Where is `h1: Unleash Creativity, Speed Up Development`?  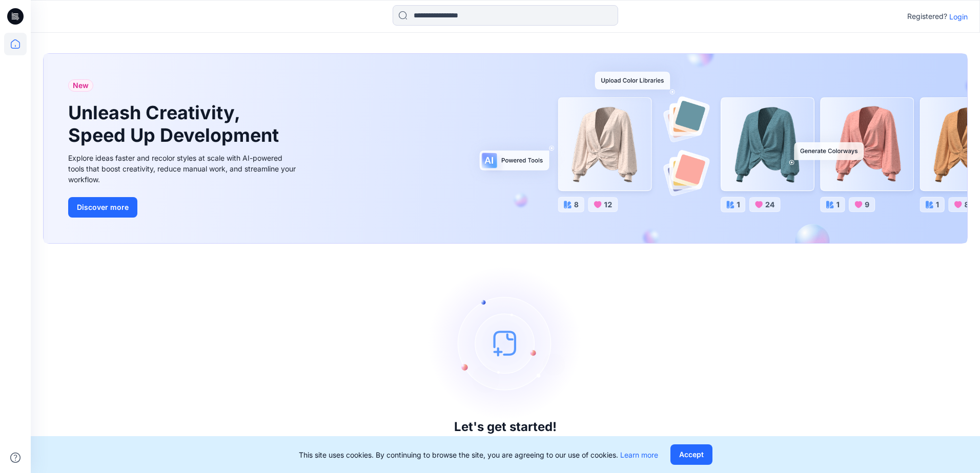 h1: Unleash Creativity, Speed Up Development is located at coordinates (176, 124).